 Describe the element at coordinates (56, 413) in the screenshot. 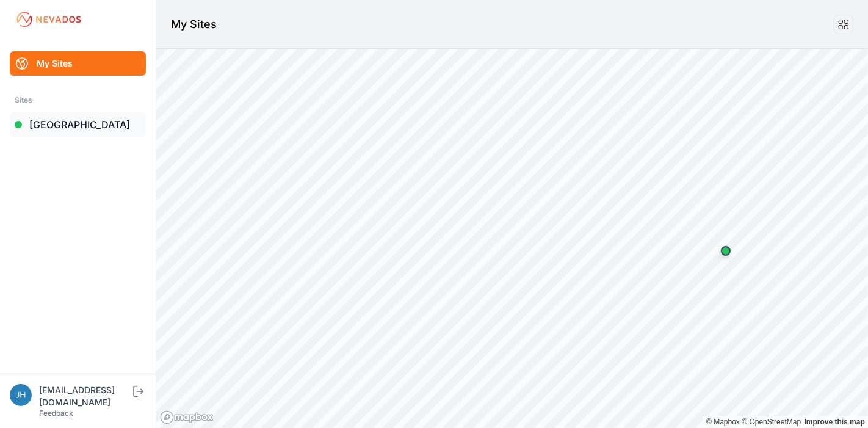

I see `a: Feedback` at that location.